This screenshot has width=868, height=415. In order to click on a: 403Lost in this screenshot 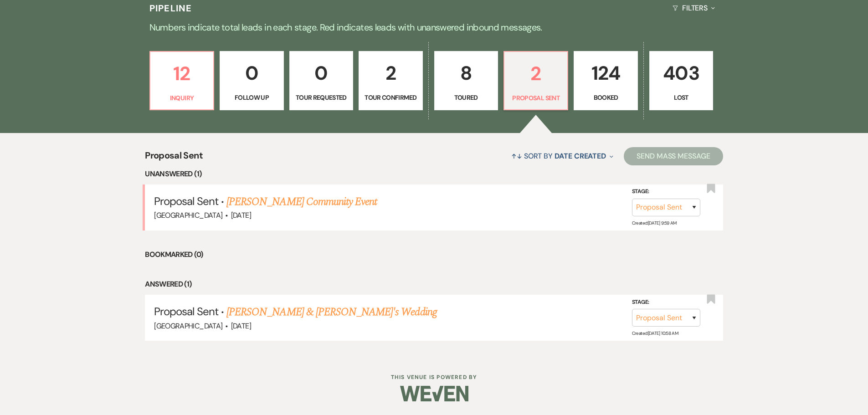, I will do `click(681, 81)`.